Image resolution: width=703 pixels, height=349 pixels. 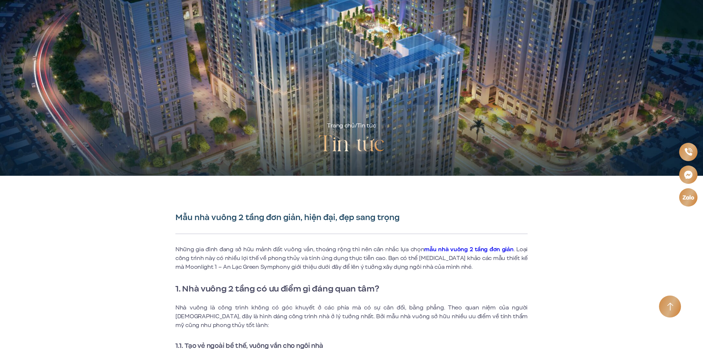 What do you see at coordinates (351, 317) in the screenshot?
I see `p: Nhà vuông là công trình không có góc khuyết ở các phía mà có sự cân đối, bằng phẳng. Theo quan ni...` at bounding box center [351, 317].